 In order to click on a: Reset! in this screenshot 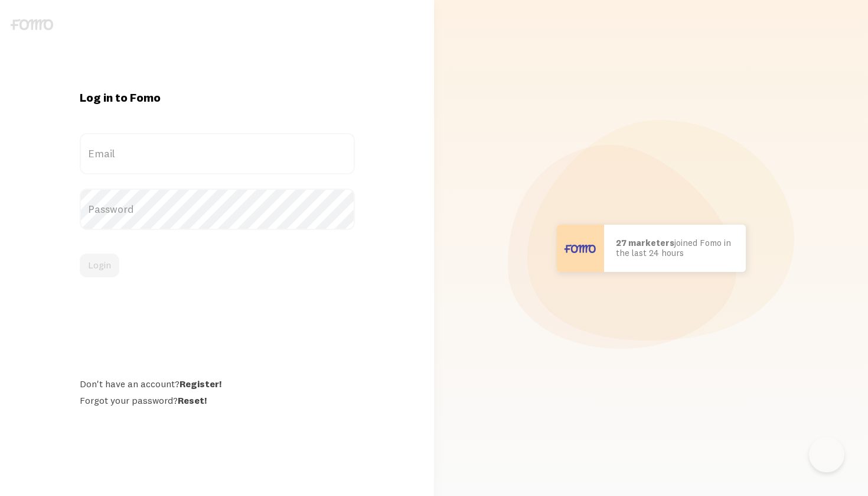, I will do `click(192, 400)`.